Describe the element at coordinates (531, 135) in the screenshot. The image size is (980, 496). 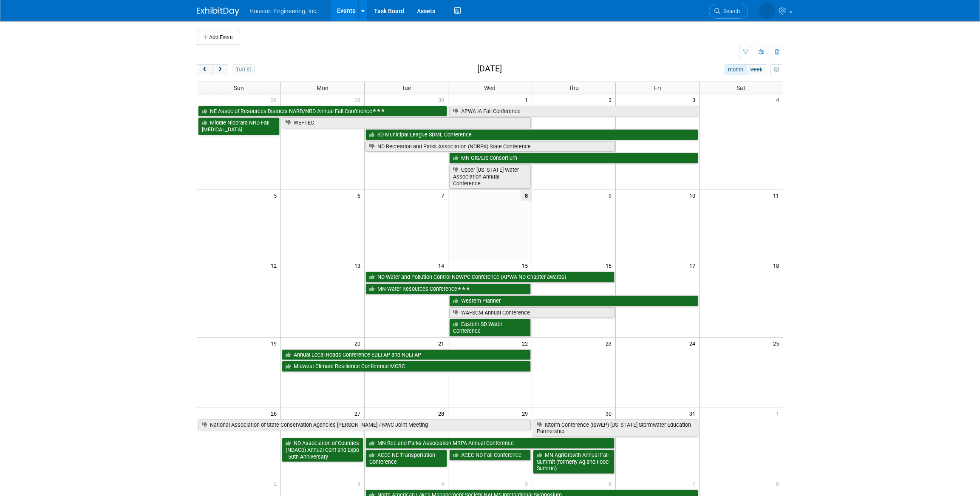
I see `a: SD Municipal League SDML Conference` at that location.